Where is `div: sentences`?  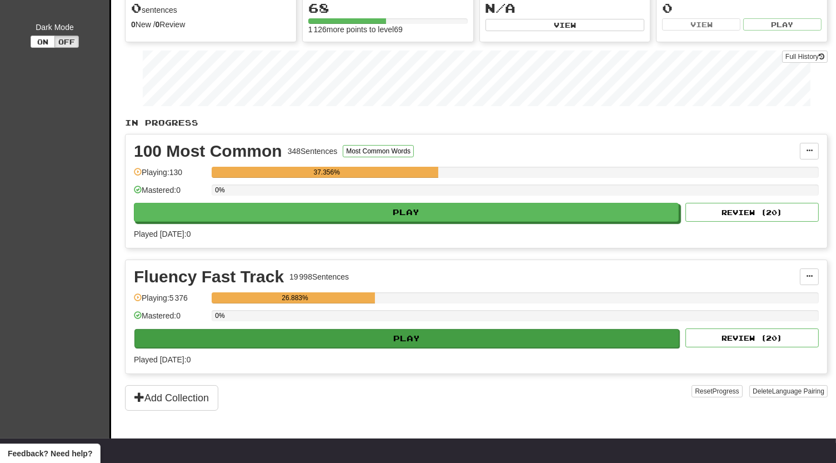 div: sentences is located at coordinates (210, 8).